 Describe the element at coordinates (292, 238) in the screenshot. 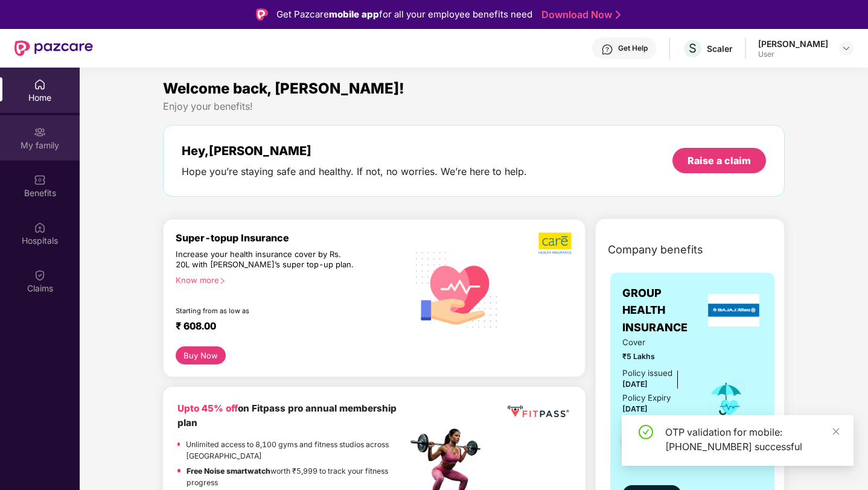

I see `div: Super-topup Insurance` at that location.